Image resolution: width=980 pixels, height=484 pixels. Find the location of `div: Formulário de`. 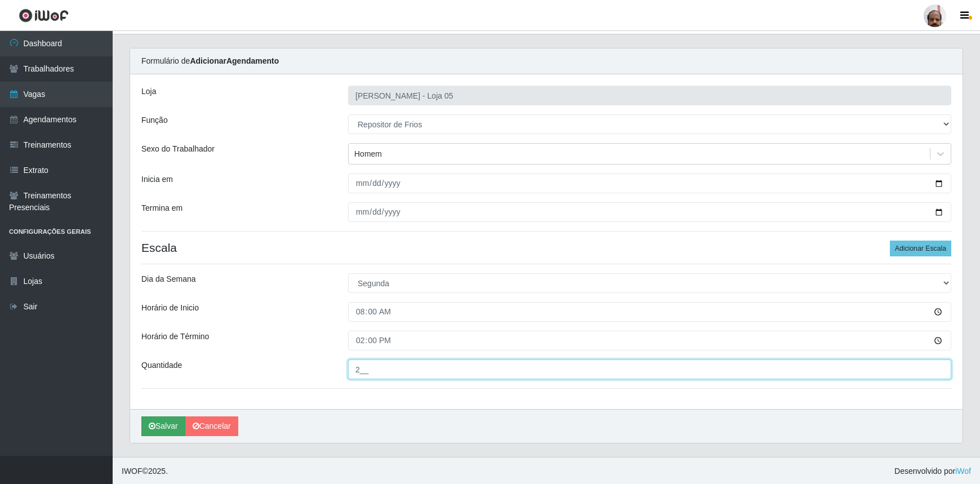

div: Formulário de is located at coordinates (547, 61).